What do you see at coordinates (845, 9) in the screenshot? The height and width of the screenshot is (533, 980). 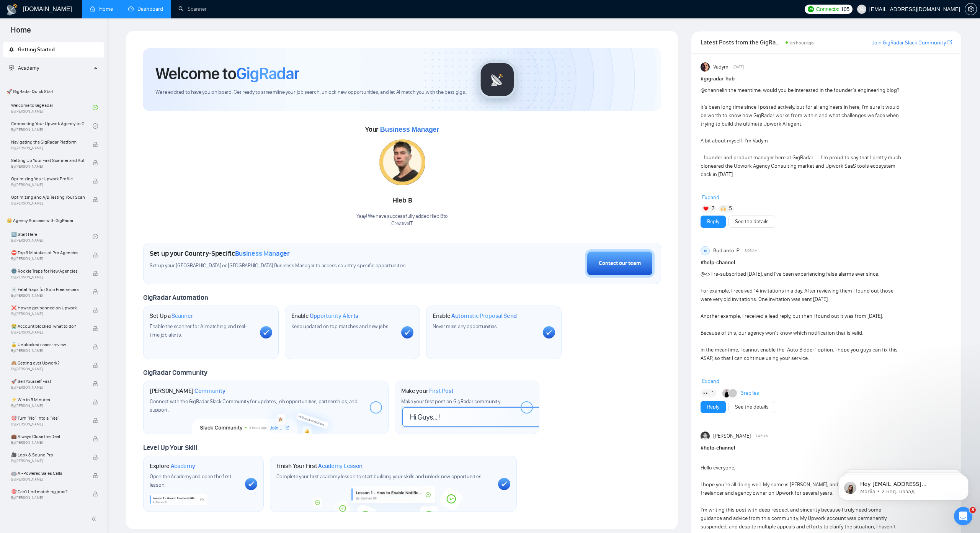 I see `span: 105` at bounding box center [845, 9].